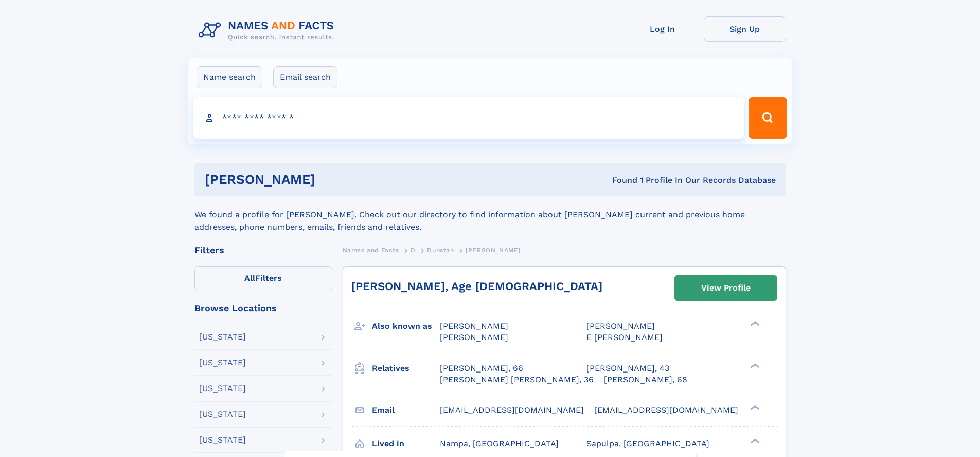 Image resolution: width=980 pixels, height=457 pixels. Describe the element at coordinates (263, 279) in the screenshot. I see `label: Filters` at that location.